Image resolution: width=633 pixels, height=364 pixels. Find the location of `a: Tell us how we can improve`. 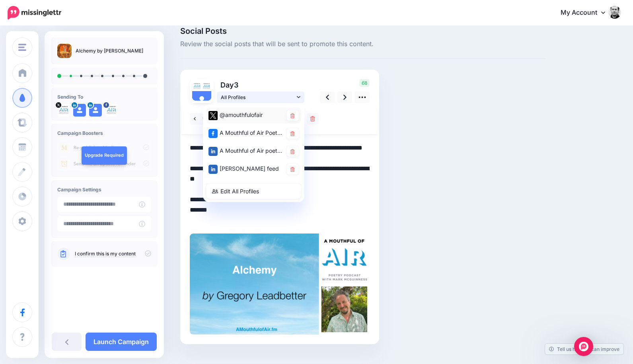

a: Tell us how we can improve is located at coordinates (585, 349).